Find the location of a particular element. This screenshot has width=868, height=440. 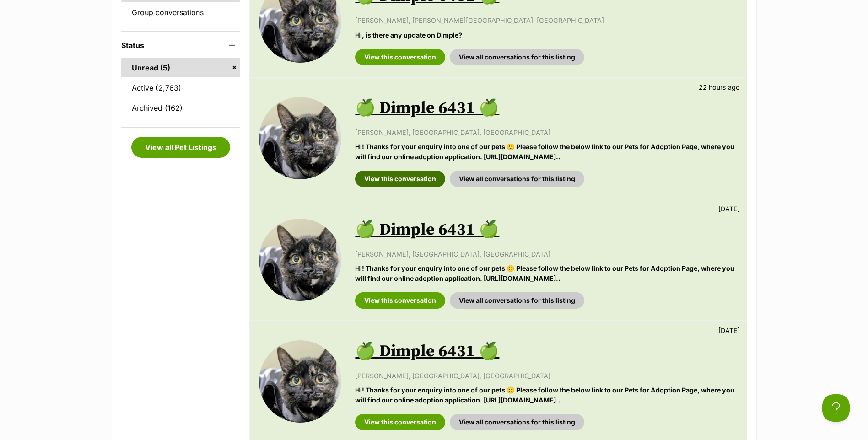

a: Active (2,763) is located at coordinates (181, 87).